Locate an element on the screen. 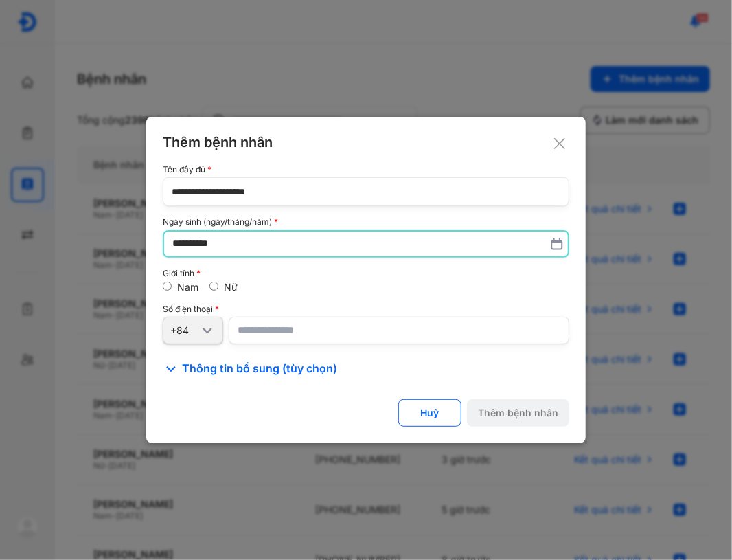 The width and height of the screenshot is (732, 560). div: Số điện thoại is located at coordinates (366, 309).